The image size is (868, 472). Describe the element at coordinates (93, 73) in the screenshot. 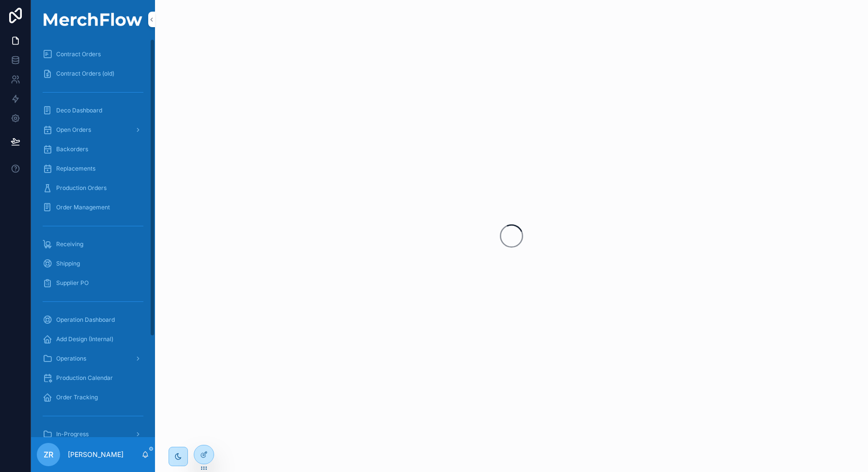

I see `a: Contract Orders (old)` at that location.